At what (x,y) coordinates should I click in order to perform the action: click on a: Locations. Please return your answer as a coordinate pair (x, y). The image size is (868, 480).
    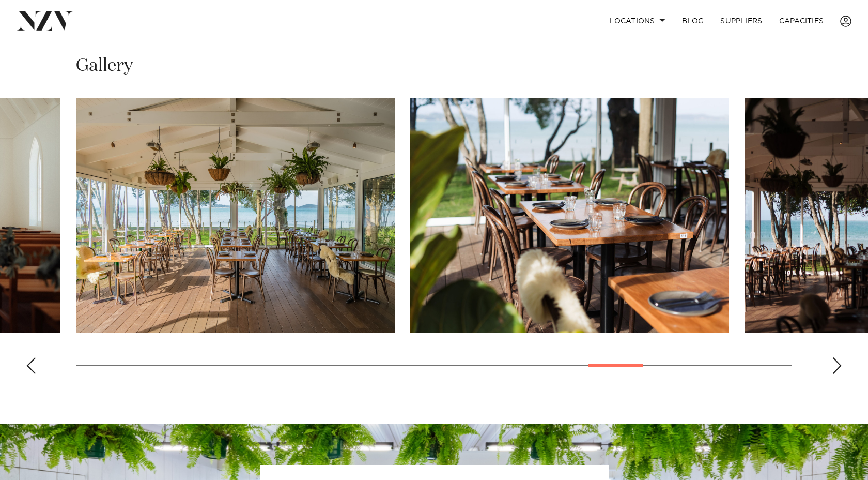
    Looking at the image, I should click on (638, 20).